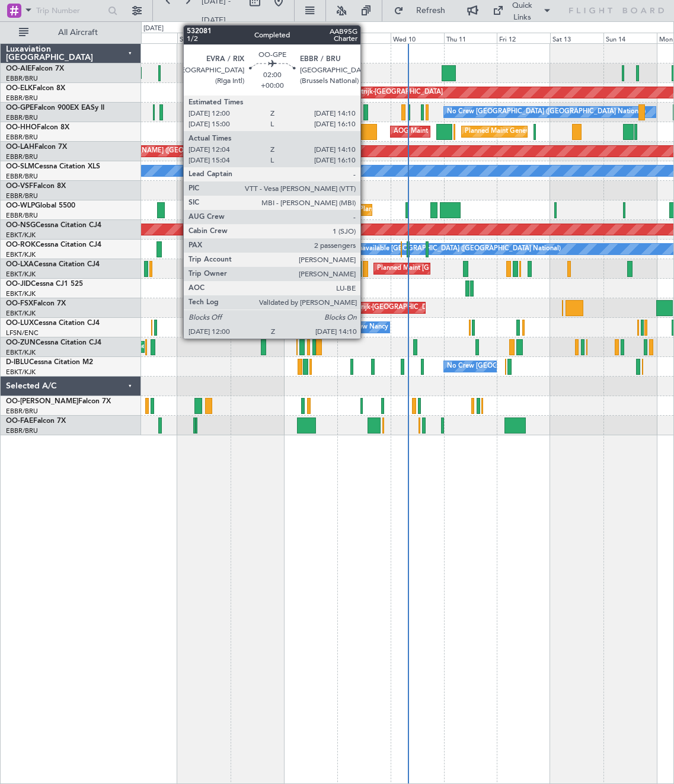 The height and width of the screenshot is (784, 674). What do you see at coordinates (77, 33) in the screenshot?
I see `span: All Aircraft` at bounding box center [77, 33].